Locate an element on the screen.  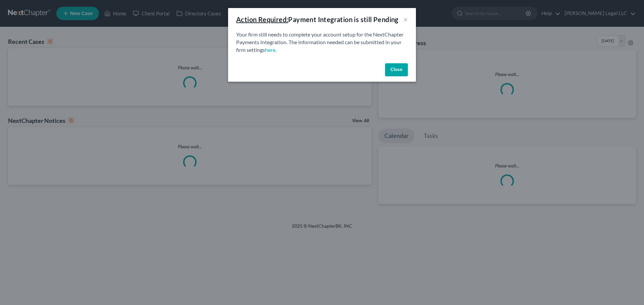
div: Payment Integration is still Pending is located at coordinates (318, 19).